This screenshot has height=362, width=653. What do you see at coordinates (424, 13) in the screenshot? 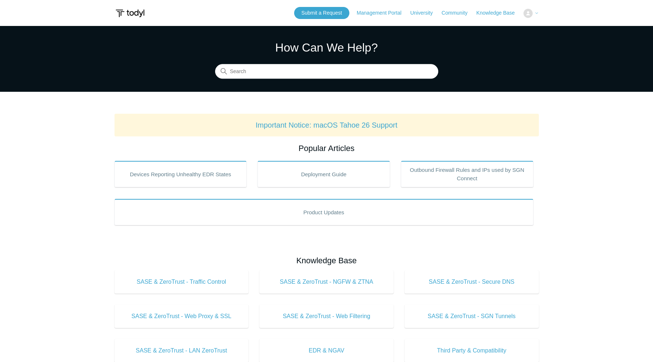
I see `a: University` at bounding box center [424, 13].